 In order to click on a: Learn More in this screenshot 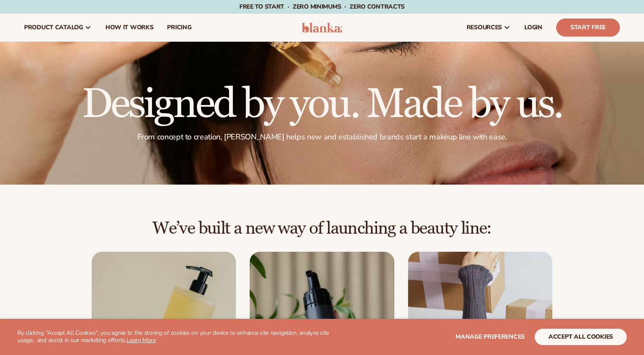, I will do `click(141, 340)`.